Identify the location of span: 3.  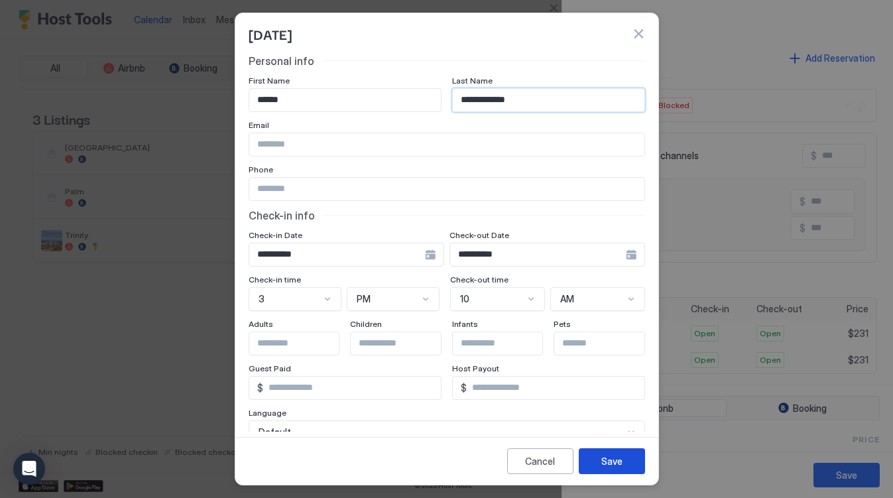
(261, 299).